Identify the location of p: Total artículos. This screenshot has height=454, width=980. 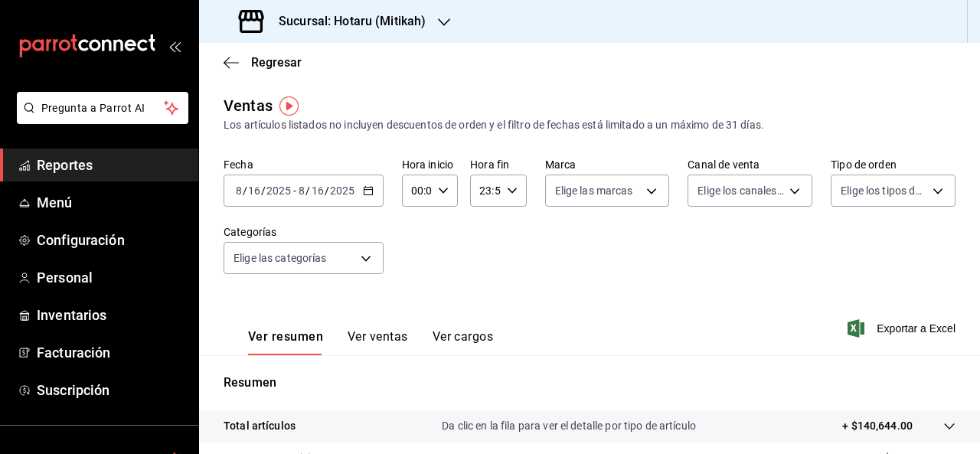
(259, 426).